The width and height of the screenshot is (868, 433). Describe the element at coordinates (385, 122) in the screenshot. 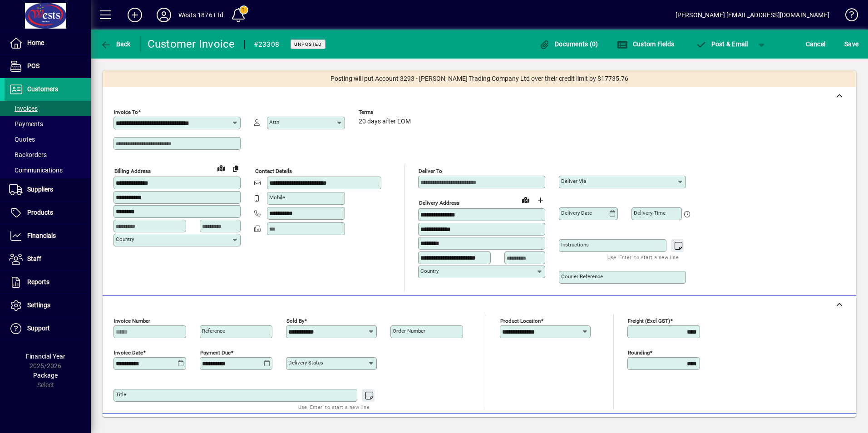

I see `span: 20 days after EOM` at that location.